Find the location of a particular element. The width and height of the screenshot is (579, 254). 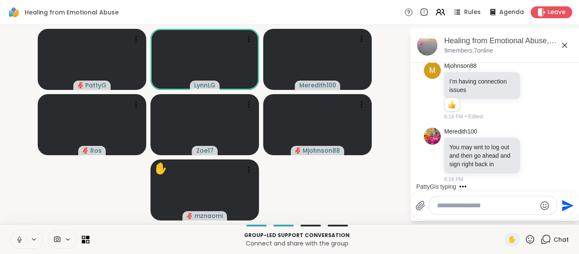

span: Ros is located at coordinates (96, 151).